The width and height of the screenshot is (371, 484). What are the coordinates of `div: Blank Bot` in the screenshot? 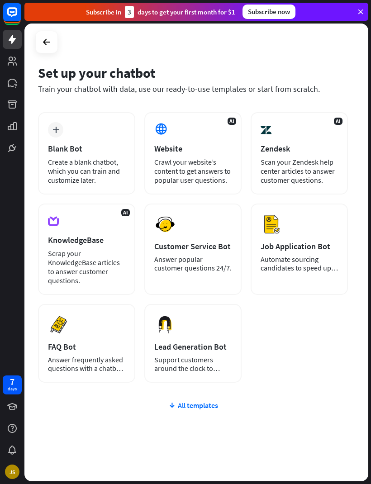 It's located at (86, 148).